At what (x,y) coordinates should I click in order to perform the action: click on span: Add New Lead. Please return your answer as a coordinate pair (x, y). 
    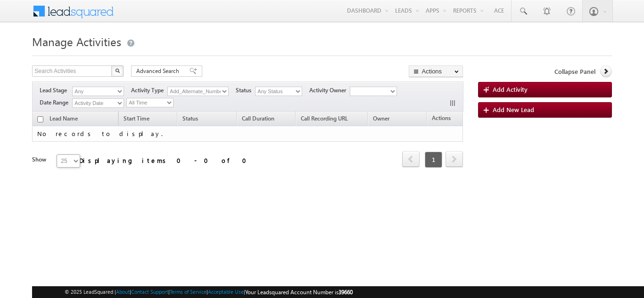
    Looking at the image, I should click on (513, 109).